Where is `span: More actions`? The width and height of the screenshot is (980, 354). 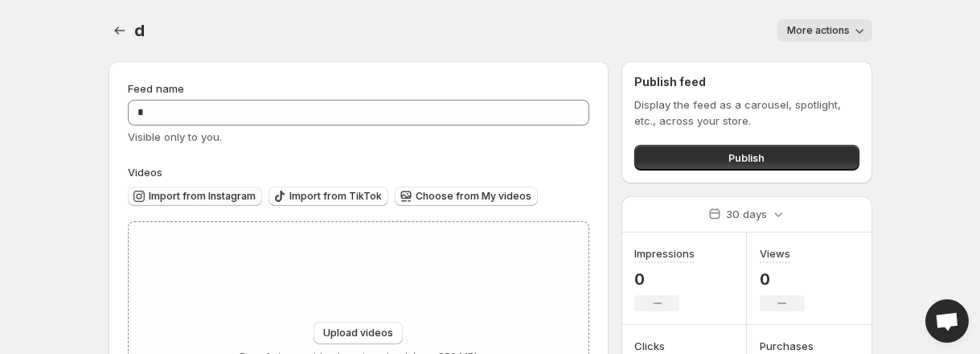 span: More actions is located at coordinates (818, 31).